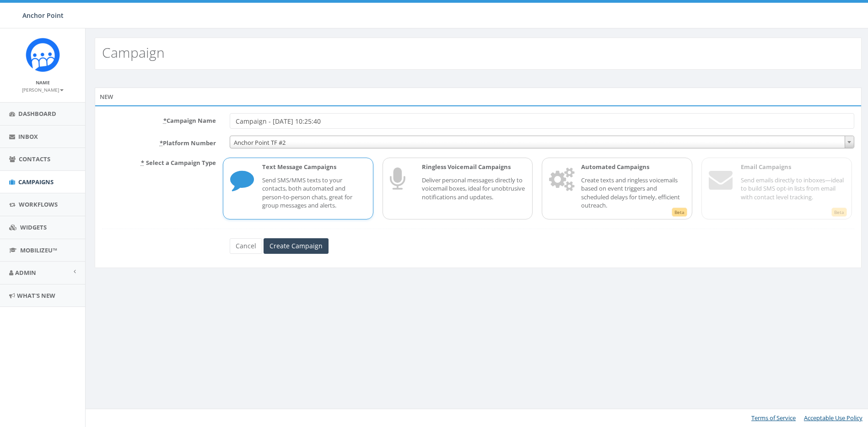  Describe the element at coordinates (834, 417) in the screenshot. I see `a: Acceptable Use Policy` at that location.